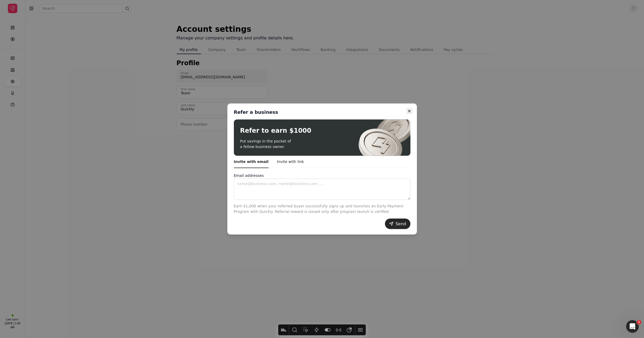 This screenshot has height=338, width=644. What do you see at coordinates (639, 322) in the screenshot?
I see `span: 1` at bounding box center [639, 322].